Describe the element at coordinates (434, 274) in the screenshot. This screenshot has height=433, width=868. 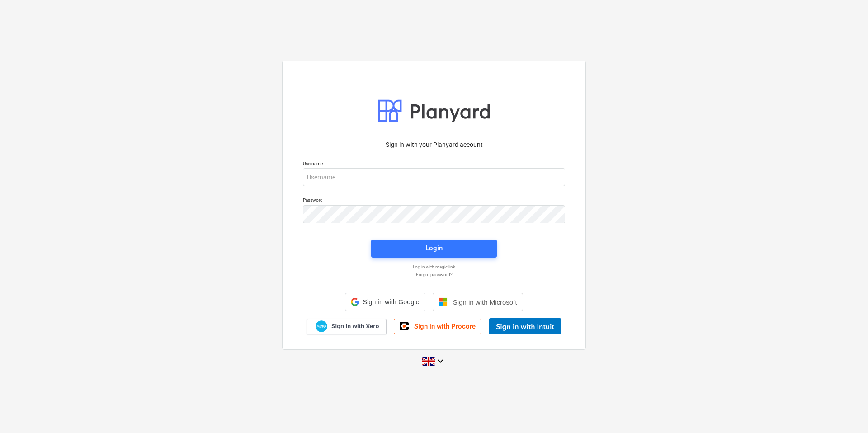
I see `p: Forgot password?` at that location.